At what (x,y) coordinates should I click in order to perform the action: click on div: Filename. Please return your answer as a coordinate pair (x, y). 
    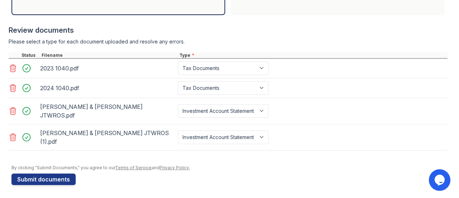
    Looking at the image, I should click on (109, 55).